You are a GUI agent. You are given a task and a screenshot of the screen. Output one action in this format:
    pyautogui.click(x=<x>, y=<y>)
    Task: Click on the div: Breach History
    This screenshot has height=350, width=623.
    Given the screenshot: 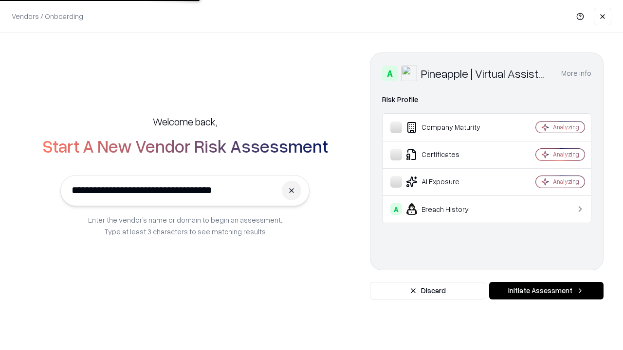 What is the action you would take?
    pyautogui.click(x=448, y=209)
    